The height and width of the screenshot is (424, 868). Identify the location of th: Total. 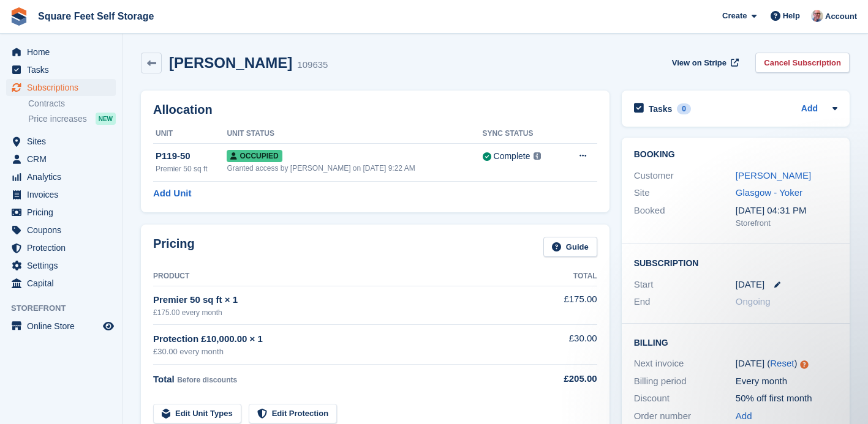
(563, 277).